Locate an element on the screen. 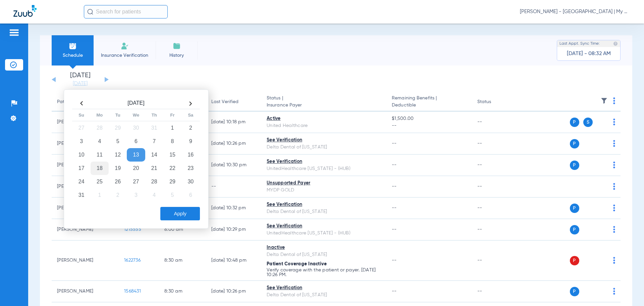  img: Manual Insurance Verification is located at coordinates (125, 46).